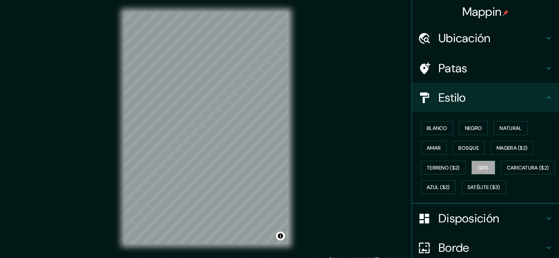 Image resolution: width=559 pixels, height=258 pixels. Describe the element at coordinates (482, 12) in the screenshot. I see `font: Mappin` at that location.